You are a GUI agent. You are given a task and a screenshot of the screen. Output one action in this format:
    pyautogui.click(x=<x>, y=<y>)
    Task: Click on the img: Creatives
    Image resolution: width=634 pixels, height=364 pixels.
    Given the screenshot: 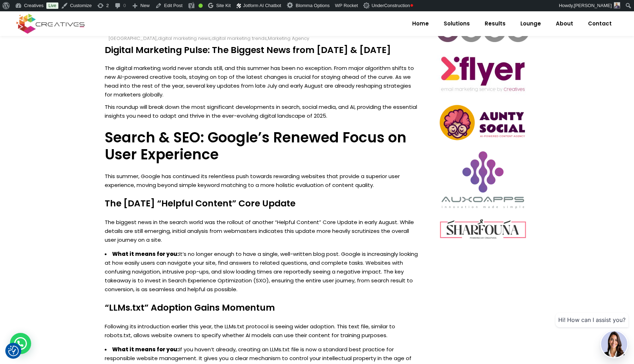 What is the action you would take?
    pyautogui.click(x=51, y=24)
    